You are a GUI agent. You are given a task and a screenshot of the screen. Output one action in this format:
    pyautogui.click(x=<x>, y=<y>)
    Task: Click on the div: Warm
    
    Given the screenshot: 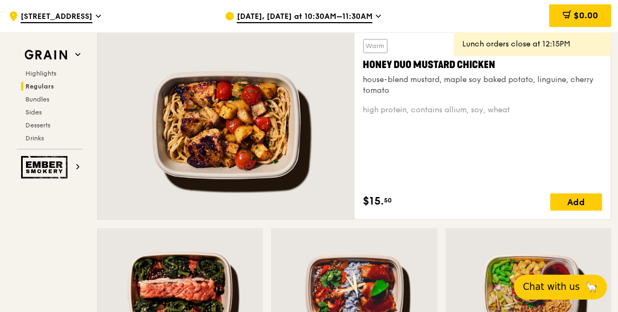 What is the action you would take?
    pyautogui.click(x=375, y=46)
    